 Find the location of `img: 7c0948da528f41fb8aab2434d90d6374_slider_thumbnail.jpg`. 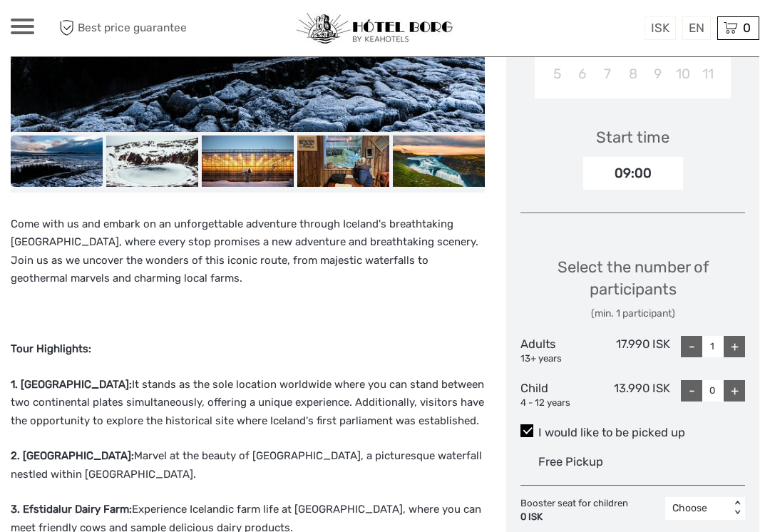

img: 7c0948da528f41fb8aab2434d90d6374_slider_thumbnail.jpg is located at coordinates (248, 161).